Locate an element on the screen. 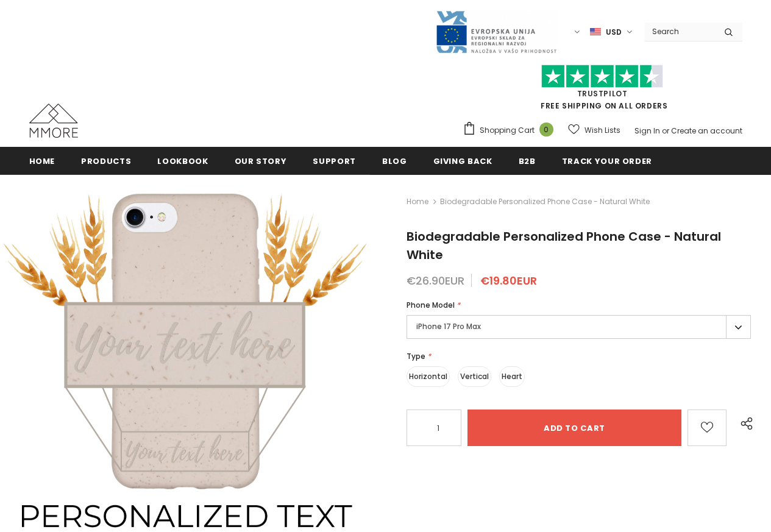 The height and width of the screenshot is (532, 771). span: Type is located at coordinates (416, 356).